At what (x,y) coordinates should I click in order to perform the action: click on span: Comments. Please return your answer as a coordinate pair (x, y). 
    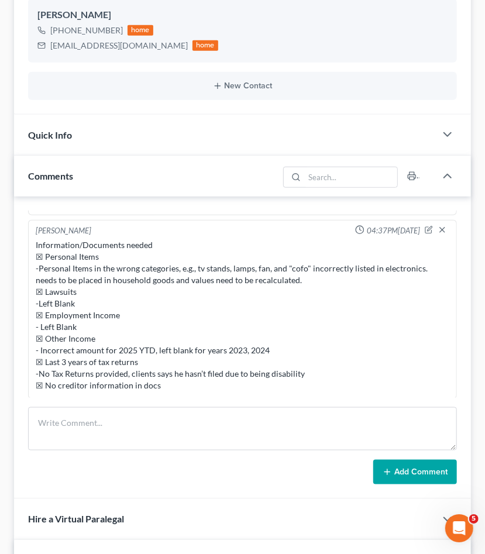
    Looking at the image, I should click on (50, 175).